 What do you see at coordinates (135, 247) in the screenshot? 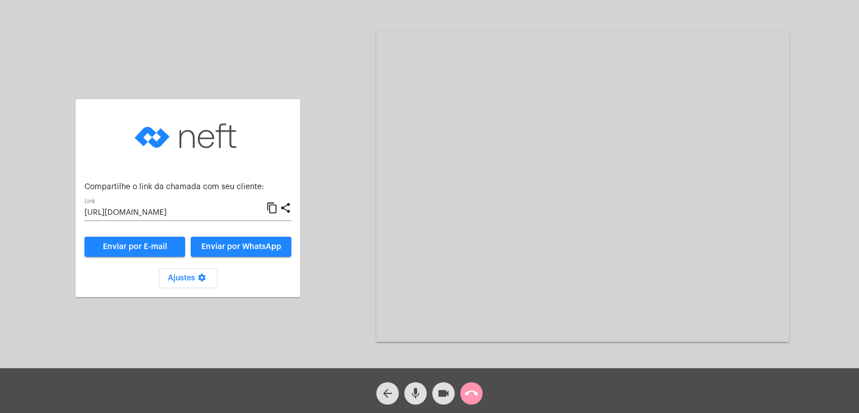
I see `a: Enviar por E-mail` at bounding box center [135, 247].